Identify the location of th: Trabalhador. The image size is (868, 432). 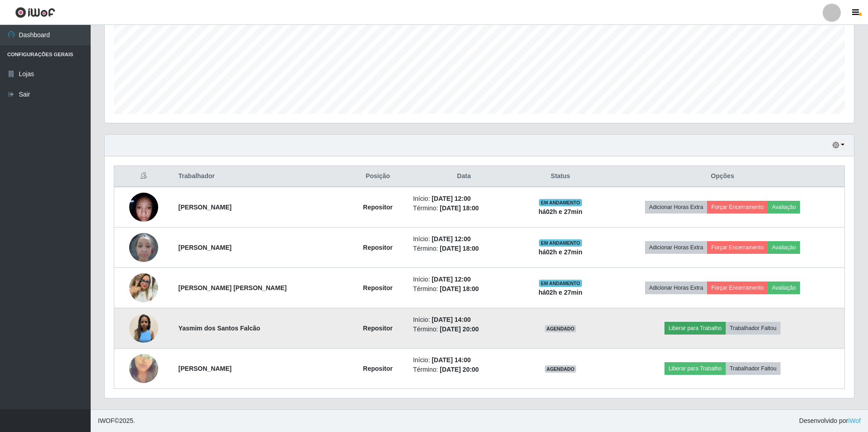
(261, 176).